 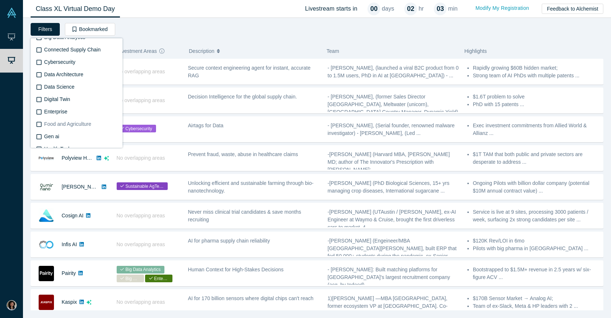 What do you see at coordinates (374, 9) in the screenshot?
I see `div: 00` at bounding box center [374, 9].